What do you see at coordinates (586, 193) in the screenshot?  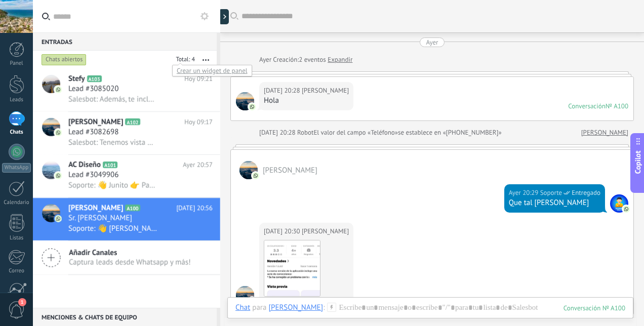 I see `span: Entregado` at bounding box center [586, 193].